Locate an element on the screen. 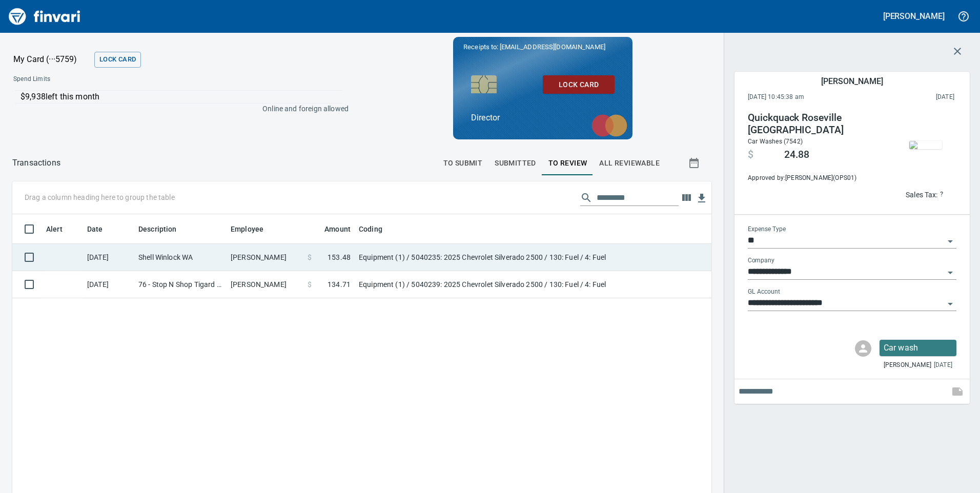  label: GL Account is located at coordinates (763, 293).